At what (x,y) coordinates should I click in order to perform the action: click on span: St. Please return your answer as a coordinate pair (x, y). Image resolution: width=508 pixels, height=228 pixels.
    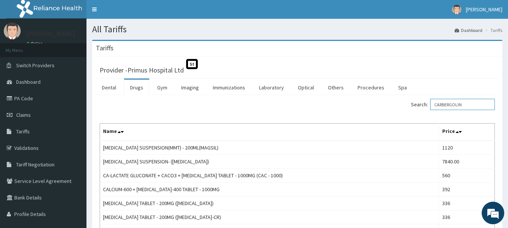
    Looking at the image, I should click on (192, 64).